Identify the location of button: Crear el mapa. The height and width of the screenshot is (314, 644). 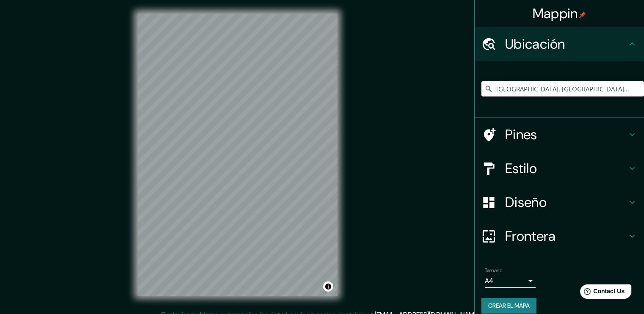
(509, 306).